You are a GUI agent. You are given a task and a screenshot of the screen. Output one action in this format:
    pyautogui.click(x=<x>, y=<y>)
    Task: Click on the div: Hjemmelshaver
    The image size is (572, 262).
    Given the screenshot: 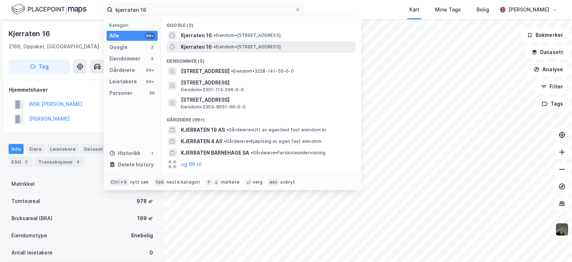 What is the action you would take?
    pyautogui.click(x=82, y=90)
    